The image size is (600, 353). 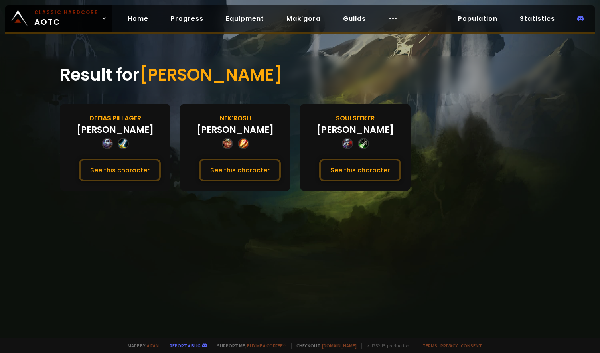 I want to click on a: Progress, so click(x=187, y=18).